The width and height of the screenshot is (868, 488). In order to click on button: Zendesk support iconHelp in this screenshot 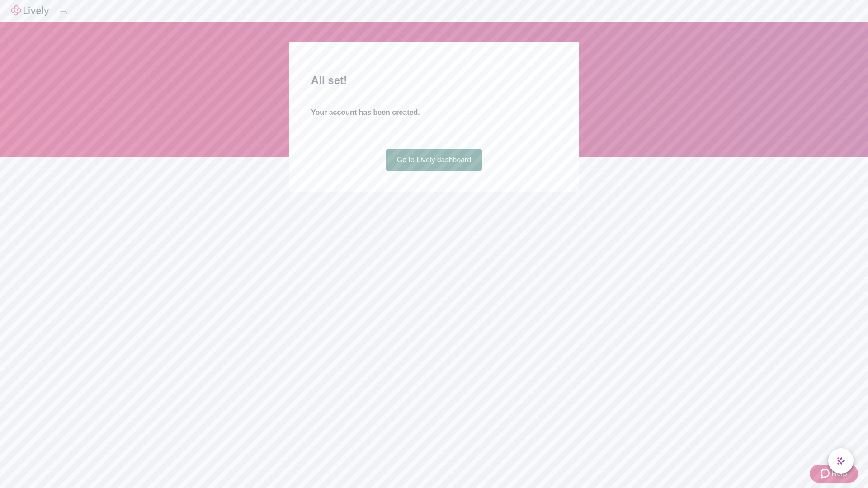, I will do `click(834, 474)`.